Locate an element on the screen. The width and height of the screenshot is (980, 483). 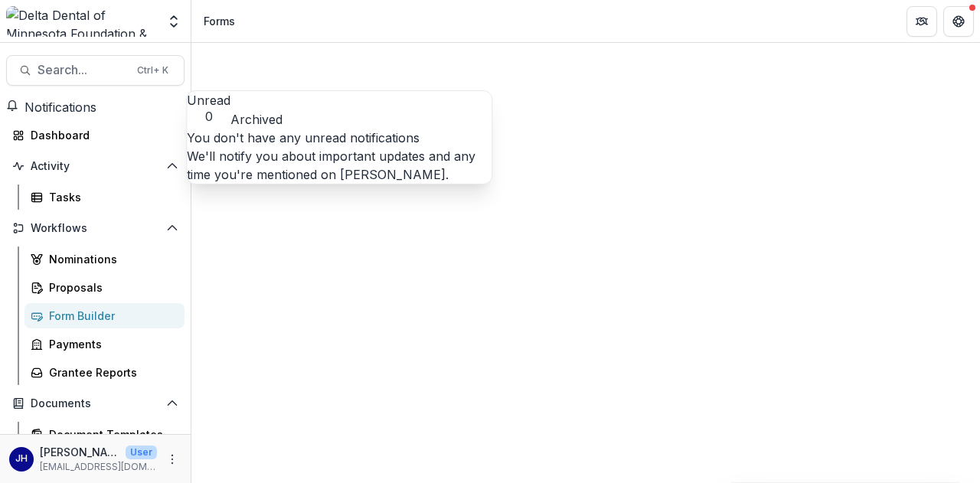
span: Search... is located at coordinates (82, 70).